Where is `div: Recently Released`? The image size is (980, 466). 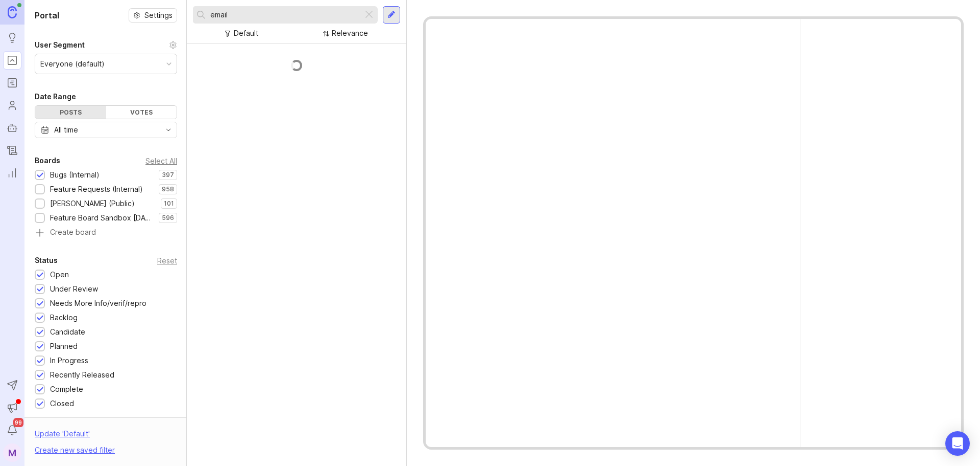 div: Recently Released is located at coordinates (82, 375).